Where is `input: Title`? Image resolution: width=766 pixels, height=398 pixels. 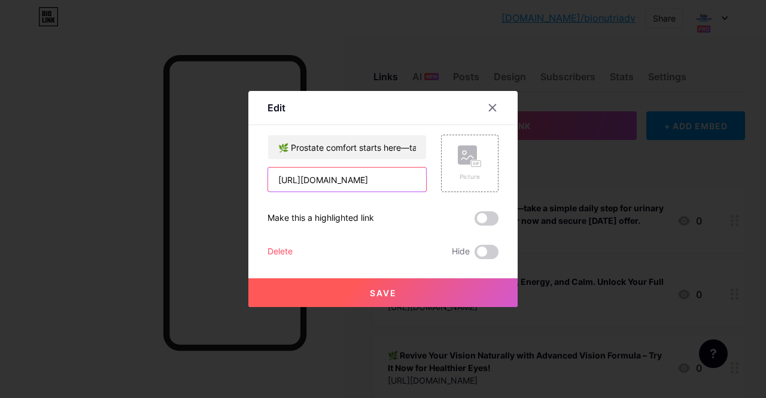
input: Title is located at coordinates (347, 147).